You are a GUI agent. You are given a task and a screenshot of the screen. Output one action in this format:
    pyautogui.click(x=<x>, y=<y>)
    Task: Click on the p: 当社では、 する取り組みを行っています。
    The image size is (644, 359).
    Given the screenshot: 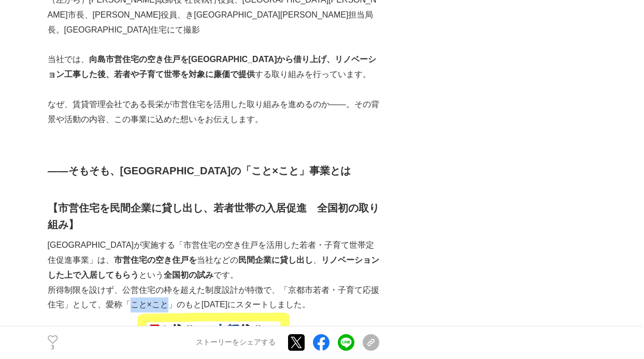 What is the action you would take?
    pyautogui.click(x=214, y=67)
    